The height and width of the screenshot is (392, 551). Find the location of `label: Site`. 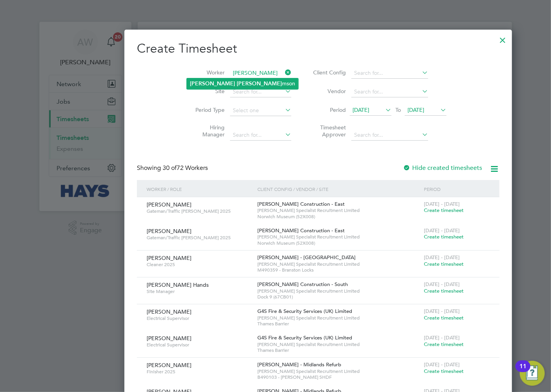

label: Site is located at coordinates (207, 91).